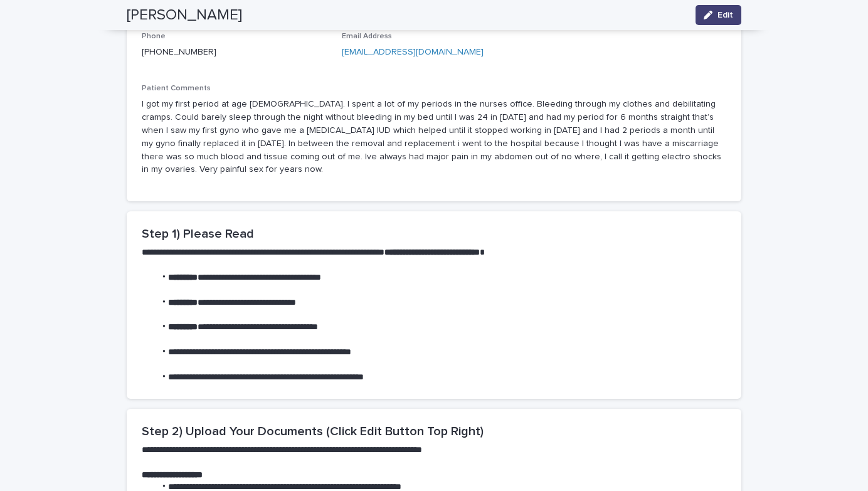 The width and height of the screenshot is (868, 491). Describe the element at coordinates (177, 89) in the screenshot. I see `span: Patient Comments` at that location.